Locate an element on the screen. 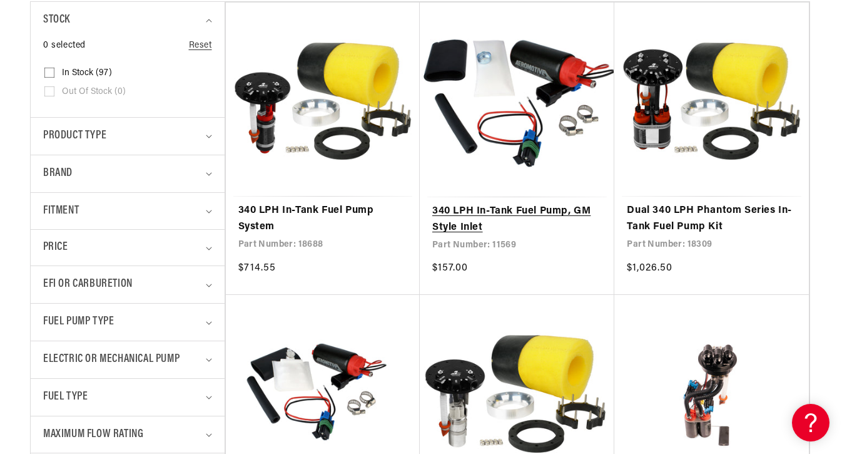  summary: Product type (0 selected) is located at coordinates (128, 136).